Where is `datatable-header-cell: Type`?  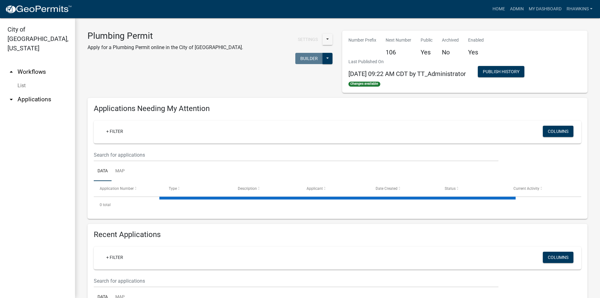
datatable-header-cell: Type is located at coordinates (197, 188).